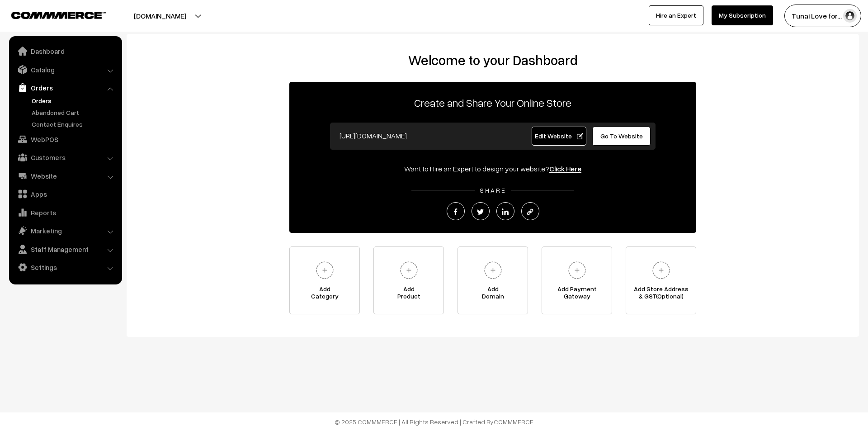  What do you see at coordinates (74, 124) in the screenshot?
I see `a: Contact Enquires` at bounding box center [74, 124].